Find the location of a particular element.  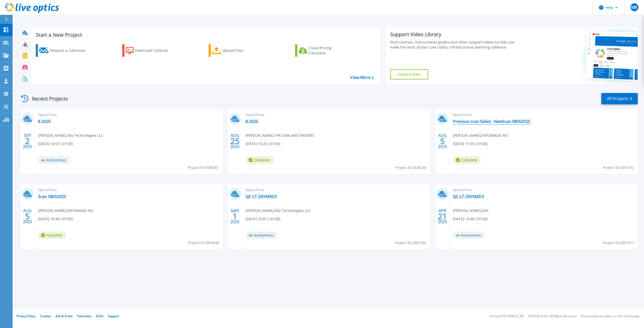

div: Request a Collection is located at coordinates (70, 51).